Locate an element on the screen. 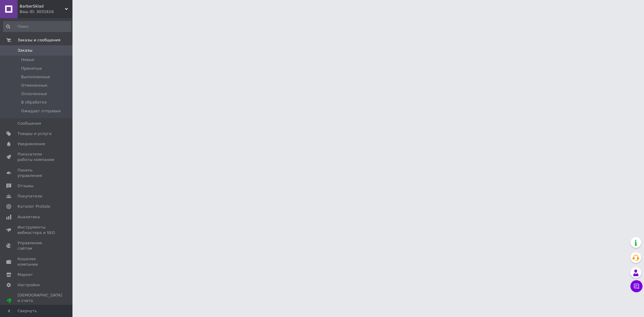 The height and width of the screenshot is (317, 644). span: Настройки is located at coordinates (28, 285).